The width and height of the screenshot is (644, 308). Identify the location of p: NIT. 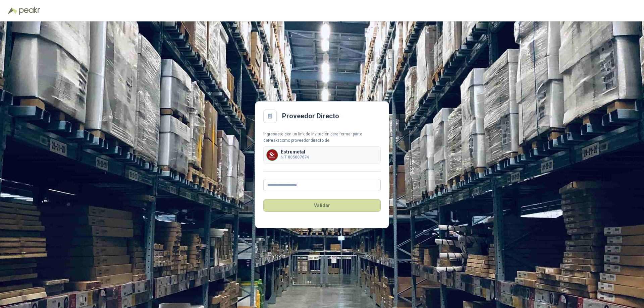
(295, 157).